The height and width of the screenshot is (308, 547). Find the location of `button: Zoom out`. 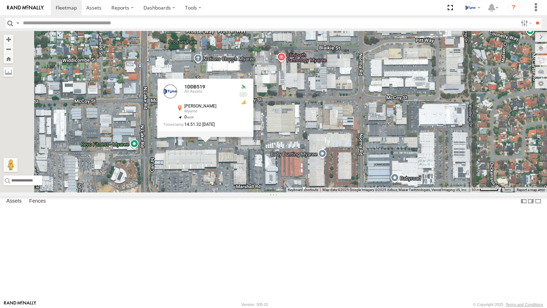

button: Zoom out is located at coordinates (8, 49).